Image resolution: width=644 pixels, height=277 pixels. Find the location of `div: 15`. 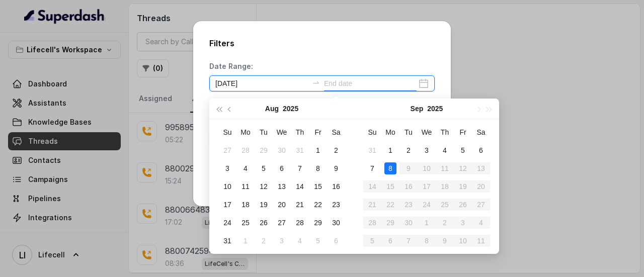

div: 15 is located at coordinates (318, 187).